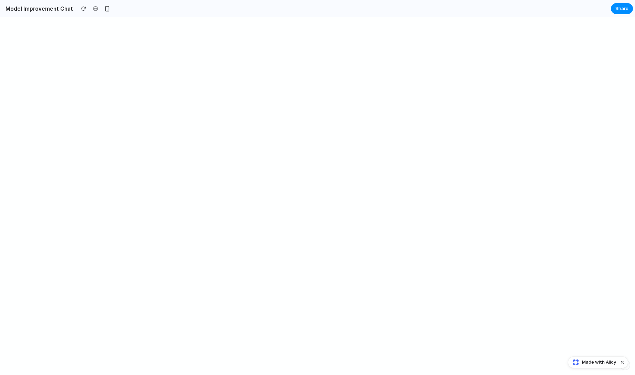 The height and width of the screenshot is (375, 635). I want to click on button: Share, so click(621, 9).